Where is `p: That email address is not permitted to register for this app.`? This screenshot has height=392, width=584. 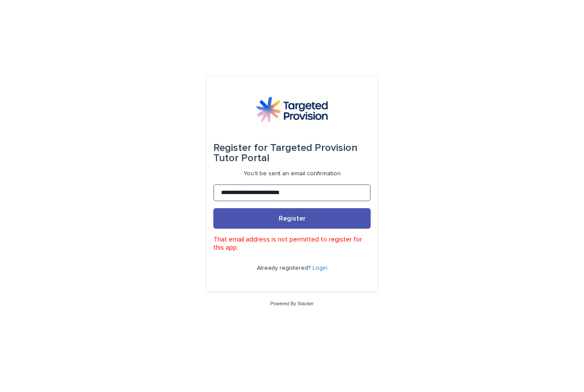 p: That email address is not permitted to register for this app. is located at coordinates (292, 244).